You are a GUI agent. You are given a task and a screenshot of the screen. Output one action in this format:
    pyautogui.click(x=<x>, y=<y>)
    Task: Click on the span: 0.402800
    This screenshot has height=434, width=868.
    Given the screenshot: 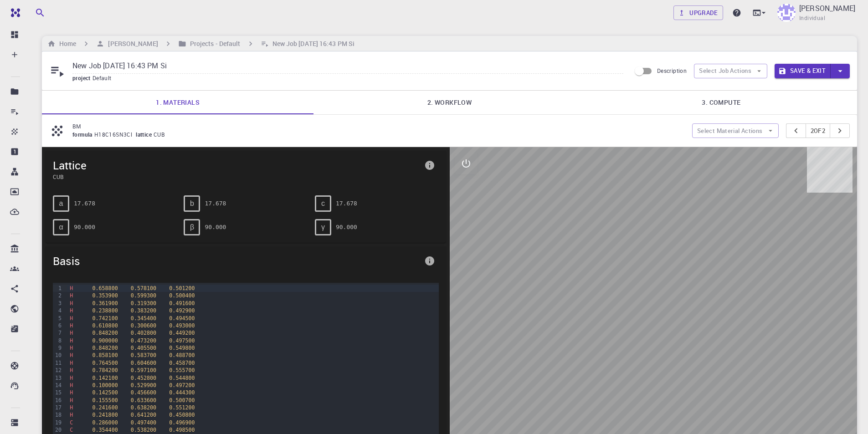 What is the action you would take?
    pyautogui.click(x=144, y=333)
    